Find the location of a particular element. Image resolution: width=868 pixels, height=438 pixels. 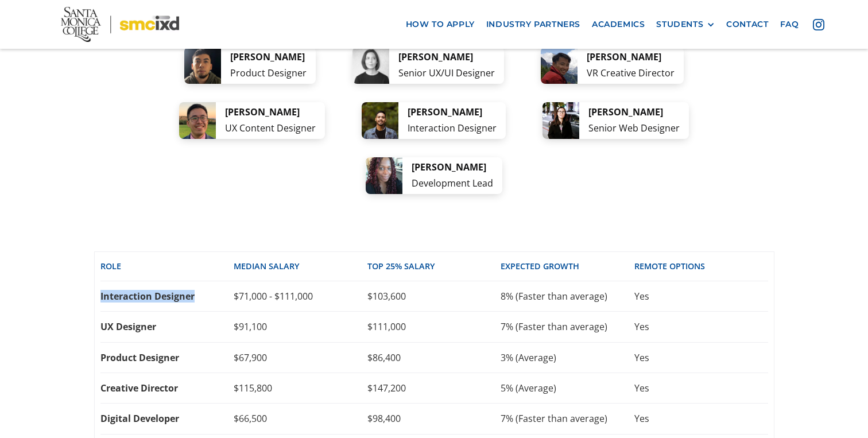

div: top 25% SALARY is located at coordinates (434, 266).